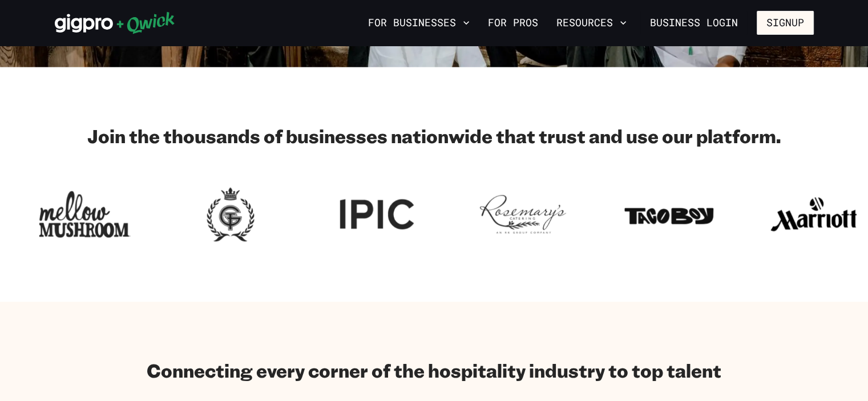 The width and height of the screenshot is (868, 401). What do you see at coordinates (419, 23) in the screenshot?
I see `button: For Businesses` at bounding box center [419, 23].